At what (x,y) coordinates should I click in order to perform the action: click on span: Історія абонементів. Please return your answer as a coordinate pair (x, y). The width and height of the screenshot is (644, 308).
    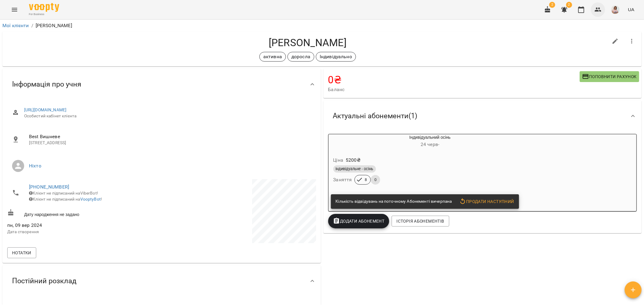
    Looking at the image, I should click on (420, 221).